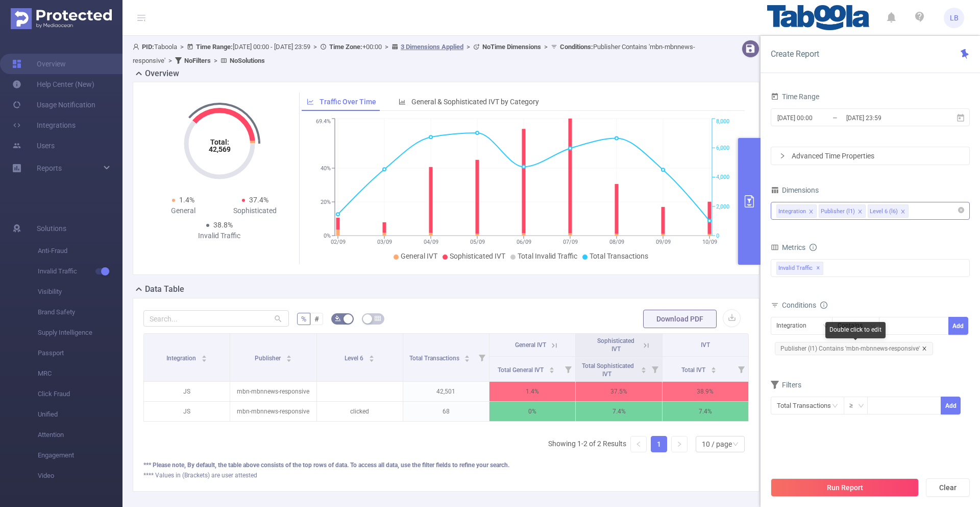  What do you see at coordinates (162, 73) in the screenshot?
I see `h2: Overview` at bounding box center [162, 73].